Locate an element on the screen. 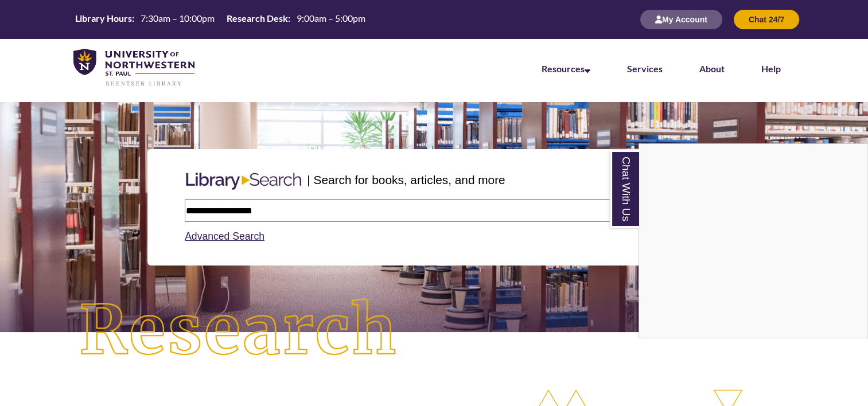  img: UNWSP Library Logo is located at coordinates (134, 68).